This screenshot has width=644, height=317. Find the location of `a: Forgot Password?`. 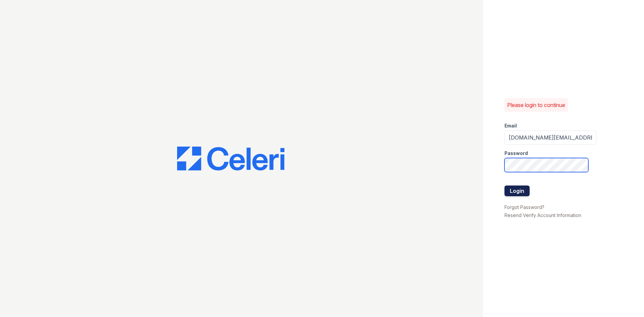

a: Forgot Password? is located at coordinates (524, 207).